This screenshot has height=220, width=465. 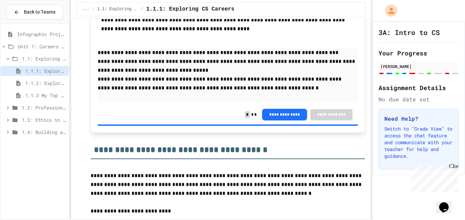 What do you see at coordinates (419, 119) in the screenshot?
I see `h3: Need Help?` at bounding box center [419, 119].